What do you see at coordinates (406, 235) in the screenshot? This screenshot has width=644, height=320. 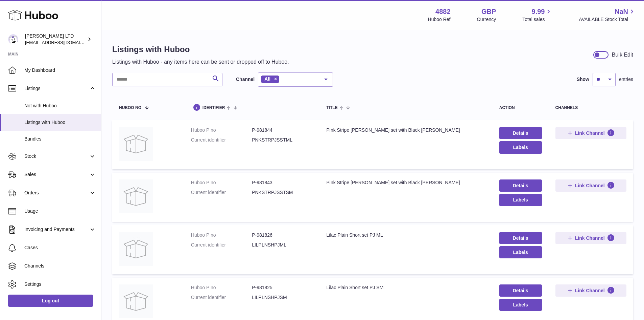 I see `div: Lilac Plain Short set PJ ML` at bounding box center [406, 235].